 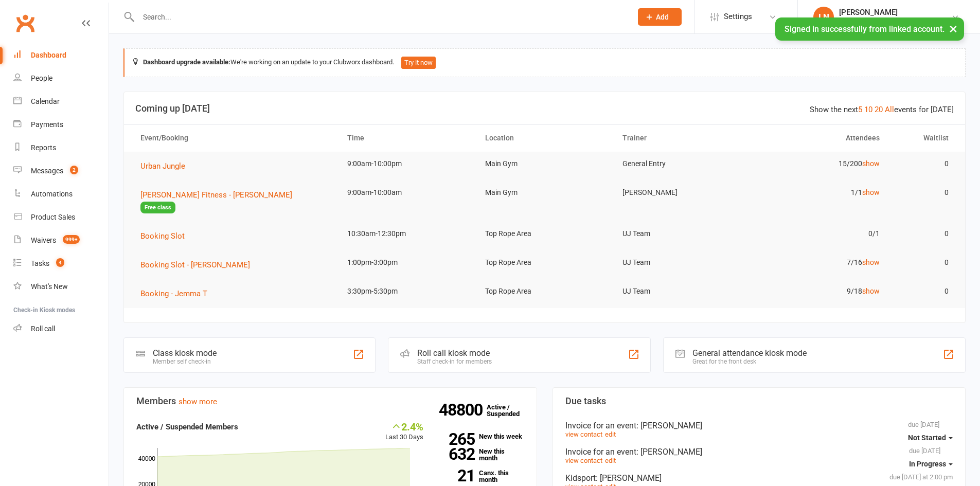 What do you see at coordinates (407, 138) in the screenshot?
I see `th: Time` at bounding box center [407, 138].